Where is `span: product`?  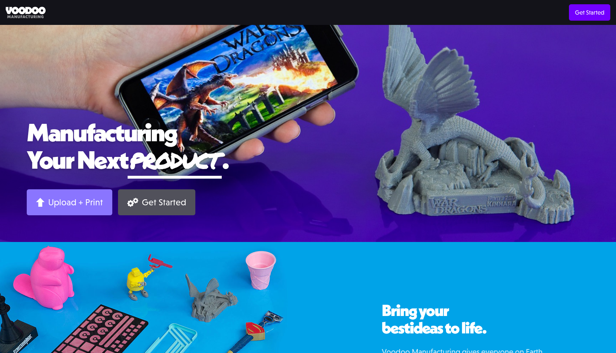 span: product is located at coordinates (175, 160).